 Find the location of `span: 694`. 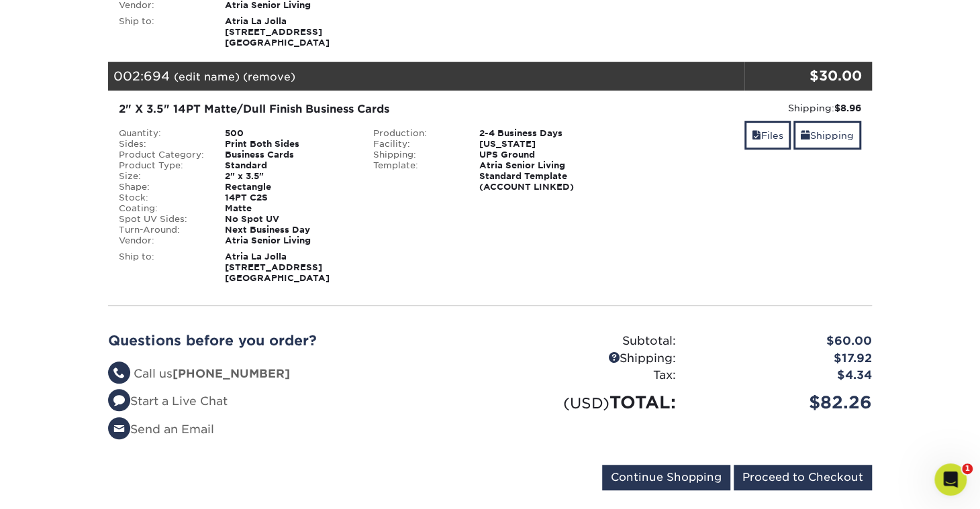

span: 694 is located at coordinates (156, 76).